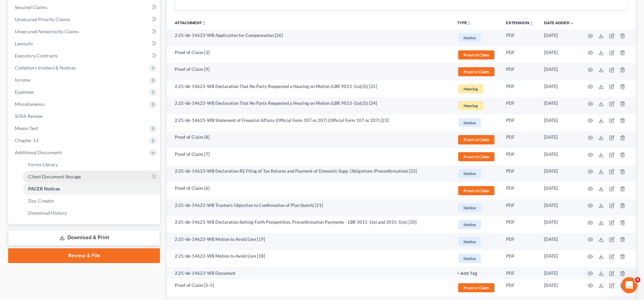 This screenshot has width=644, height=300. Describe the element at coordinates (85, 116) in the screenshot. I see `a: SOFA Review` at that location.